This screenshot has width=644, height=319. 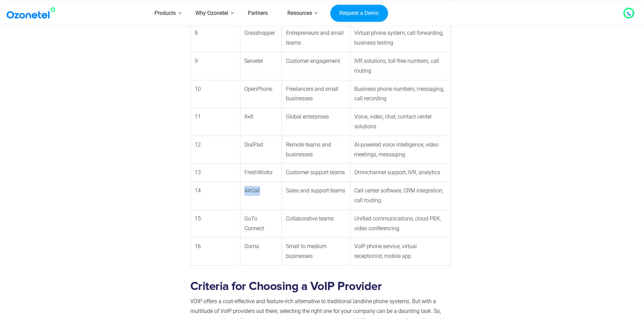 What do you see at coordinates (261, 251) in the screenshot?
I see `td: Ooma` at bounding box center [261, 251].